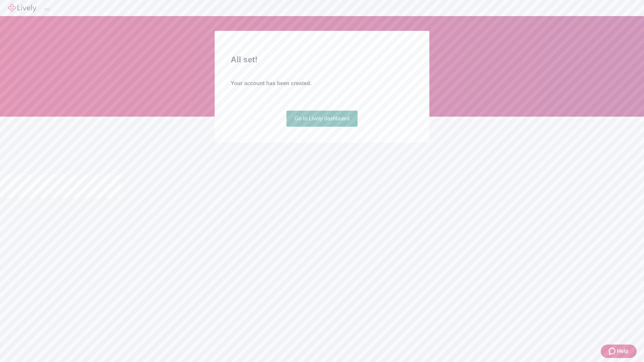 The height and width of the screenshot is (362, 644). I want to click on span: Help, so click(623, 351).